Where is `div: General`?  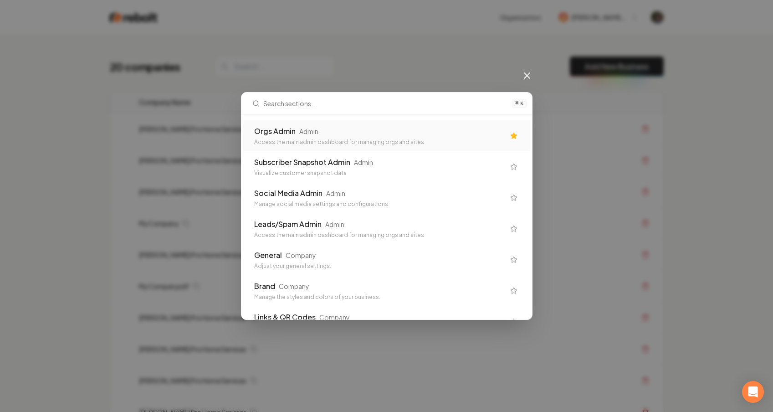
div: General is located at coordinates (268, 255).